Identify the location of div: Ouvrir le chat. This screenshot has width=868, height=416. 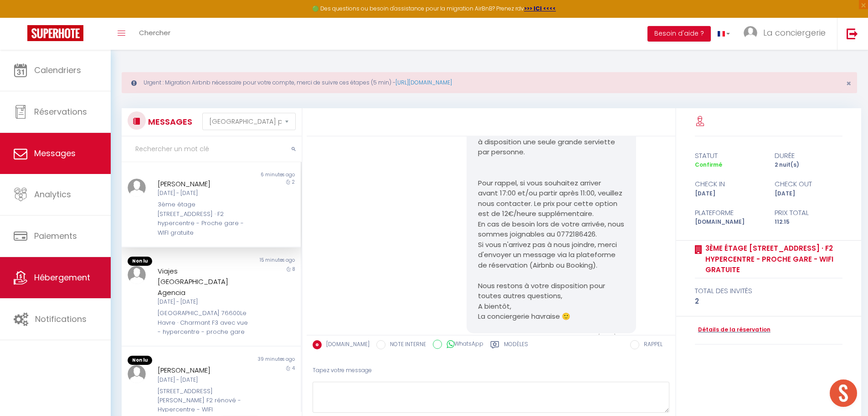
(844, 393).